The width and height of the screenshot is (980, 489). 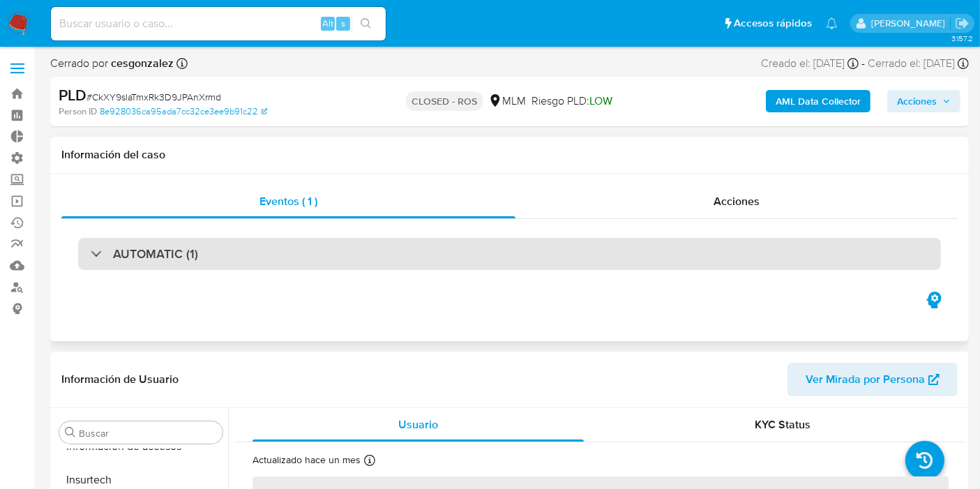 What do you see at coordinates (418, 424) in the screenshot?
I see `span: Usuario` at bounding box center [418, 424].